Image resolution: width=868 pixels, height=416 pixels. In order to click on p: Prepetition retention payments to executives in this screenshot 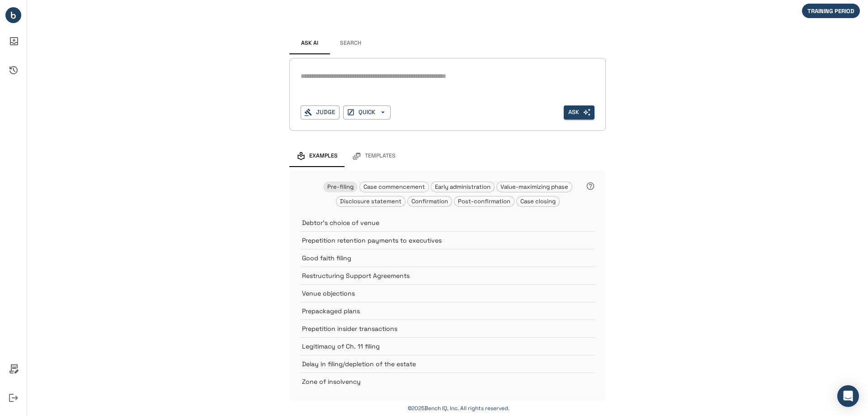, I will do `click(437, 240)`.